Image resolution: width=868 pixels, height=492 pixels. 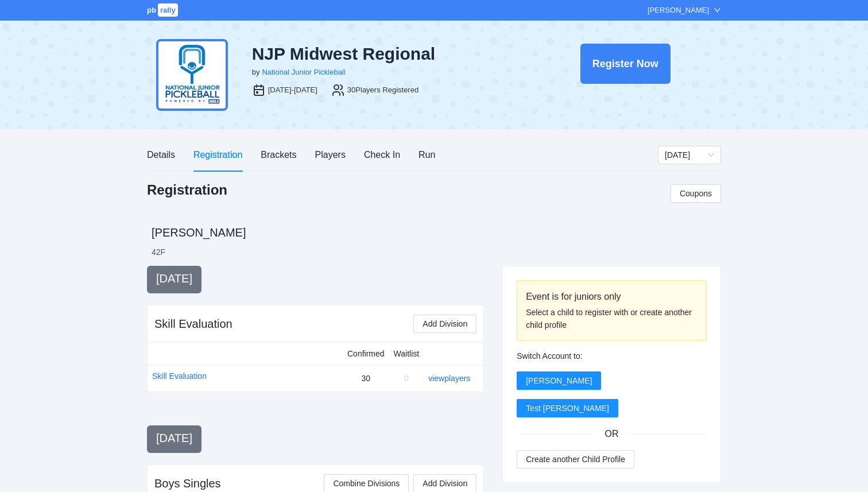 What do you see at coordinates (217, 155) in the screenshot?
I see `div: Registration` at bounding box center [217, 155].